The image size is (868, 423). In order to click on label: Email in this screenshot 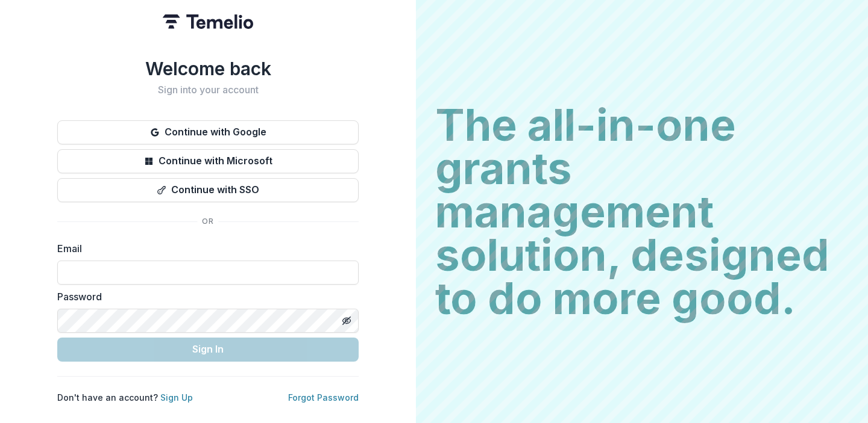, I will do `click(204, 249)`.